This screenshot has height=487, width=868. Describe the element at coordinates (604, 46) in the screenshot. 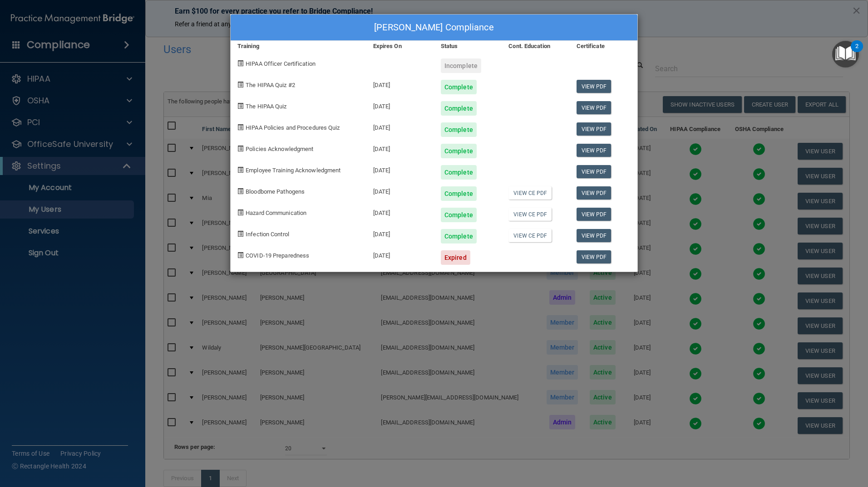

I see `div: Certificate` at that location.